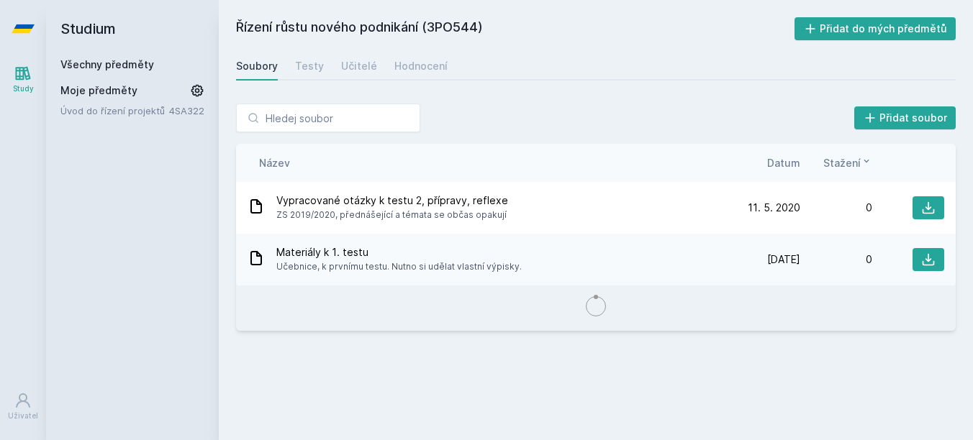 This screenshot has width=973, height=440. I want to click on a: Přidat soubor, so click(905, 118).